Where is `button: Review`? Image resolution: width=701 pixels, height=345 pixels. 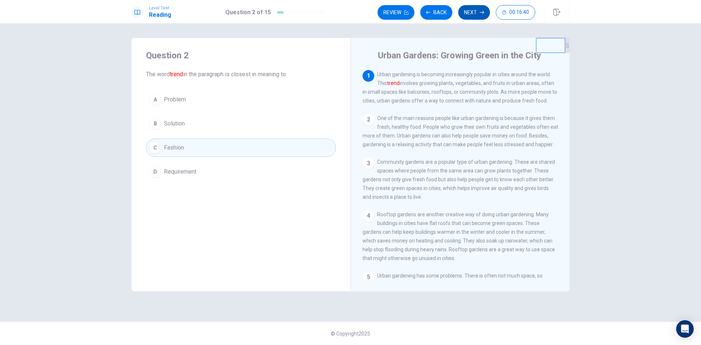
button: Review is located at coordinates (396, 12).